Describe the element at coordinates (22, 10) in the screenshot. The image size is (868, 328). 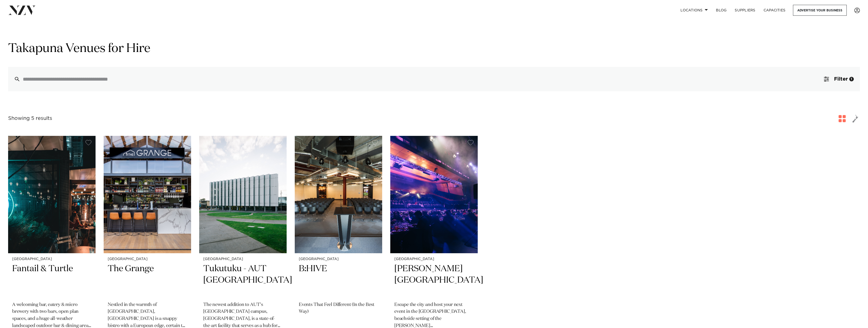
I see `img: nzv-logo.png` at that location.